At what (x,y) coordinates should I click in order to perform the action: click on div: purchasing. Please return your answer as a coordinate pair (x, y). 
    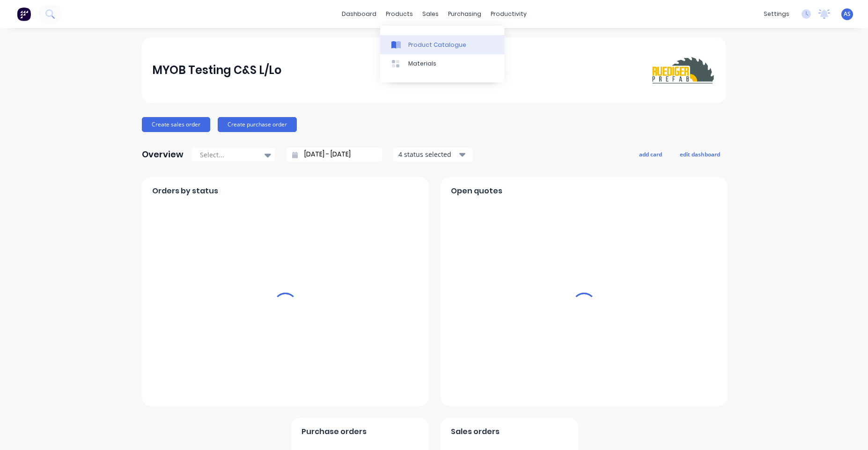
    Looking at the image, I should click on (464, 14).